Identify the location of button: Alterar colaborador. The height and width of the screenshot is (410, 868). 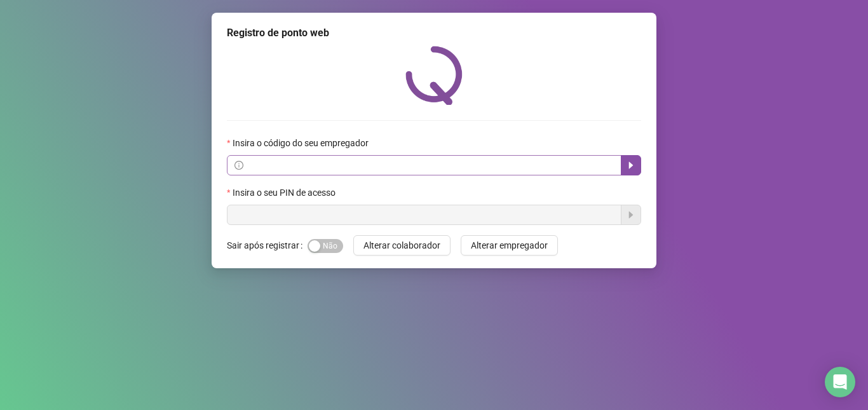
(402, 245).